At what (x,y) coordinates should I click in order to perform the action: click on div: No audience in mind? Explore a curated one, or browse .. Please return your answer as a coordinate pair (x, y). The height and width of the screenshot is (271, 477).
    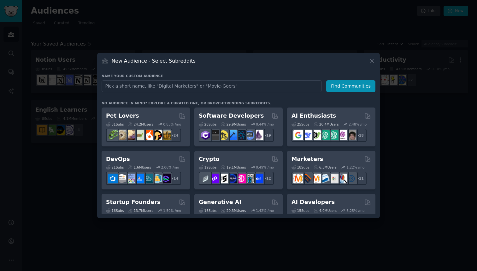
    Looking at the image, I should click on (187, 103).